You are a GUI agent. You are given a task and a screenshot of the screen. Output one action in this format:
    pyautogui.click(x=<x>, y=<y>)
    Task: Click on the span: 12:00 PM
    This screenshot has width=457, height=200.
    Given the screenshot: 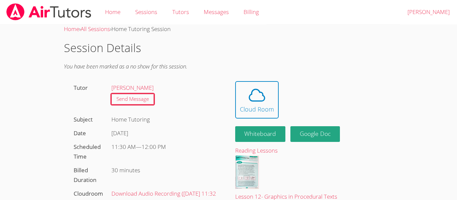 What is the action you would take?
    pyautogui.click(x=154, y=147)
    